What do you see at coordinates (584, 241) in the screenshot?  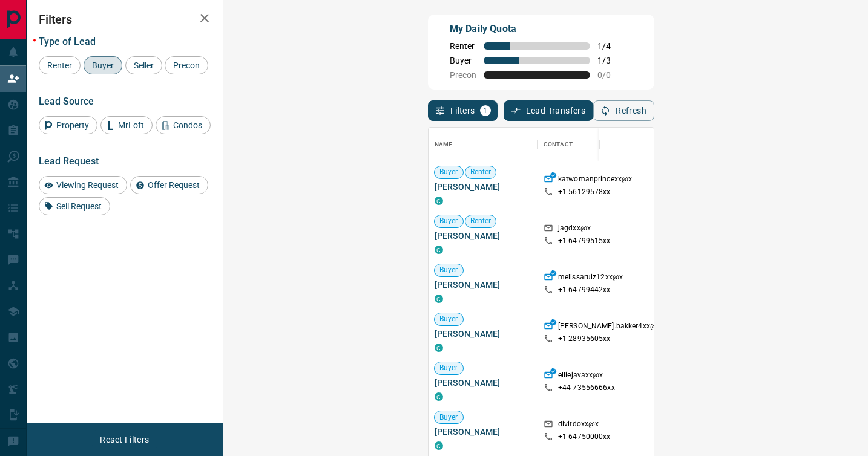 I see `p: +1- 64799515xx` at bounding box center [584, 241].